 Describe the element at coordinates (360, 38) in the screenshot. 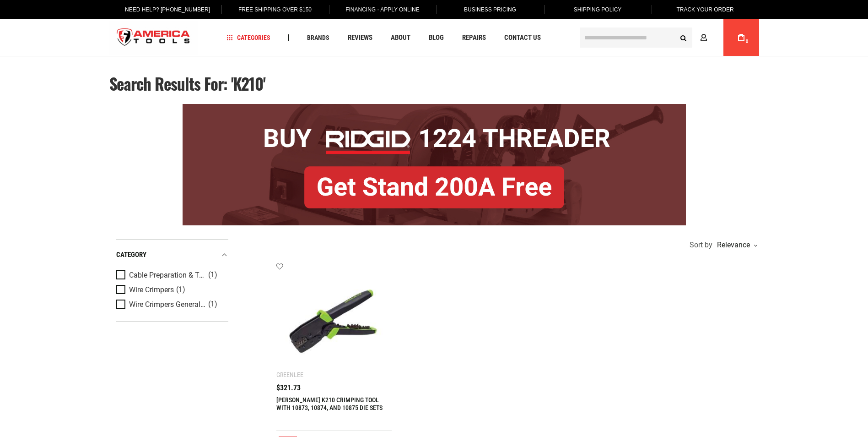

I see `a: Reviews` at that location.